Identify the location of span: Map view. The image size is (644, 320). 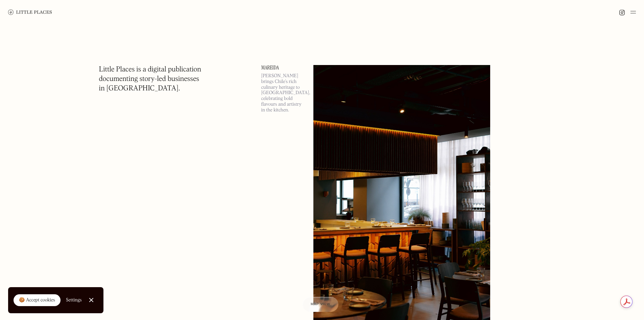
(321, 303).